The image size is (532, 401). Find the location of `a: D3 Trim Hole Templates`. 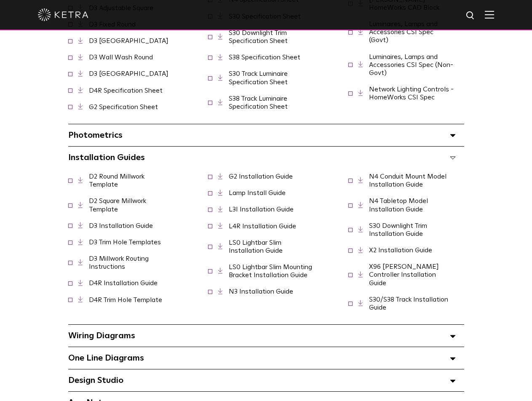

a: D3 Trim Hole Templates is located at coordinates (125, 242).